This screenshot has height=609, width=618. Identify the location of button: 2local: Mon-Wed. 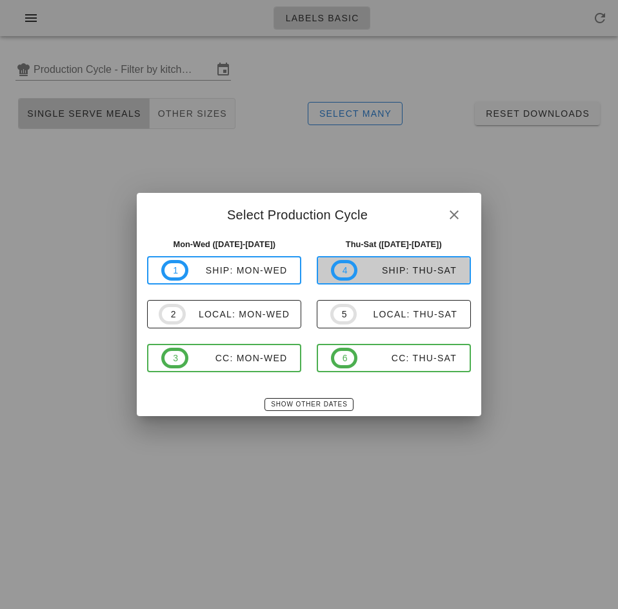
(224, 314).